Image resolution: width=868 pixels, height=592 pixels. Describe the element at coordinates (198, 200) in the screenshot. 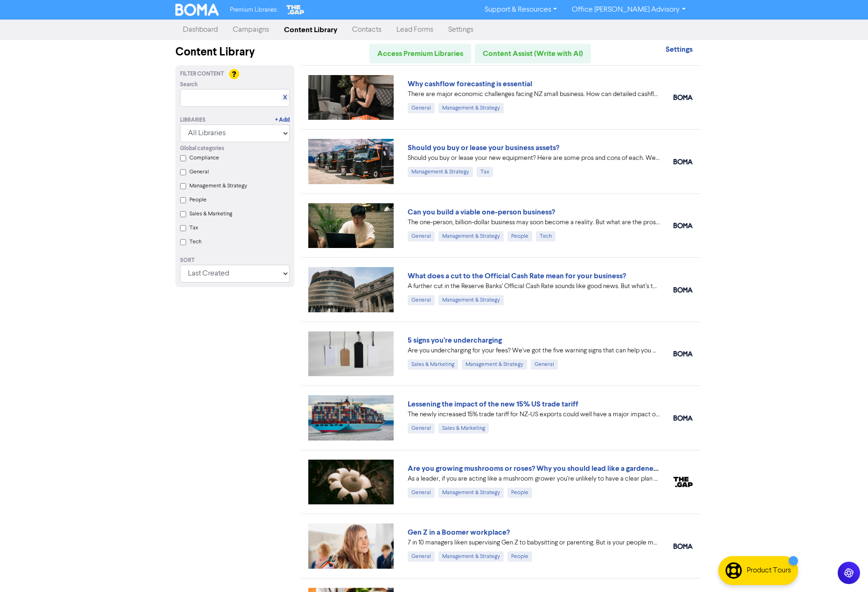

I see `label: People` at that location.